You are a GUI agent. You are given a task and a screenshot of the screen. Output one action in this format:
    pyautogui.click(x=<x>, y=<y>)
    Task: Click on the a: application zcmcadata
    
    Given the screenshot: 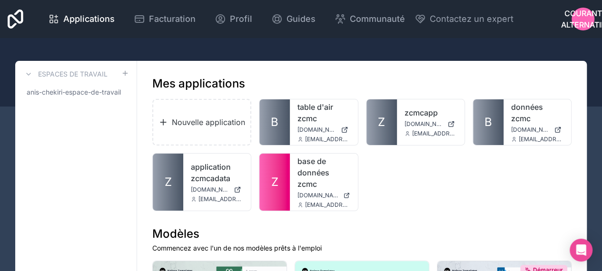 What is the action you would take?
    pyautogui.click(x=217, y=173)
    